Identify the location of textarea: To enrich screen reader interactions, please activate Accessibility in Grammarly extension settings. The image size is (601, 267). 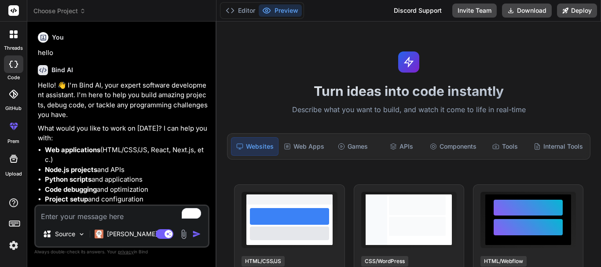
(122, 214).